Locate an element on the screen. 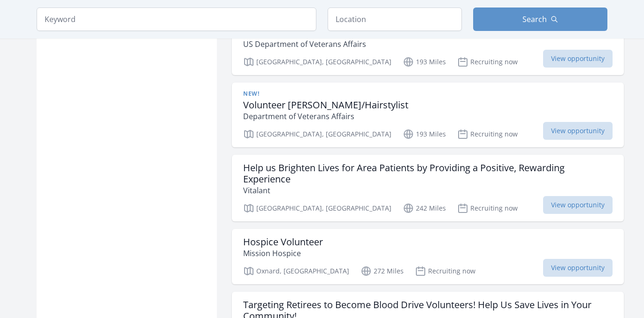 The width and height of the screenshot is (644, 318). p: 272 Miles is located at coordinates (382, 271).